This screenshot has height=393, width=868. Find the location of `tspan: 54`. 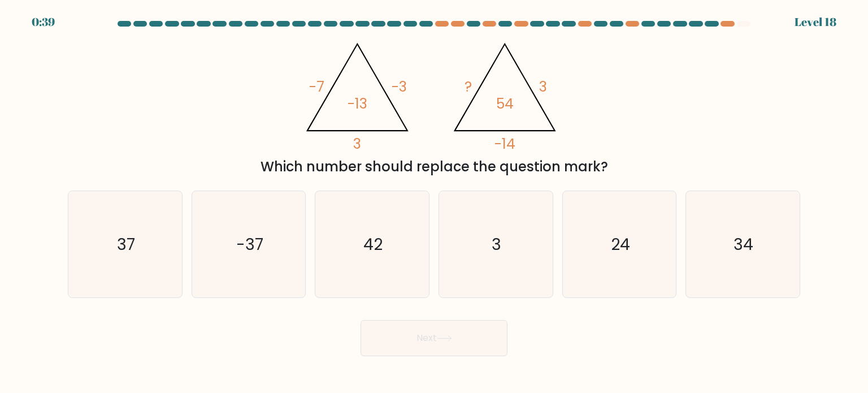

tspan: 54 is located at coordinates (505, 103).